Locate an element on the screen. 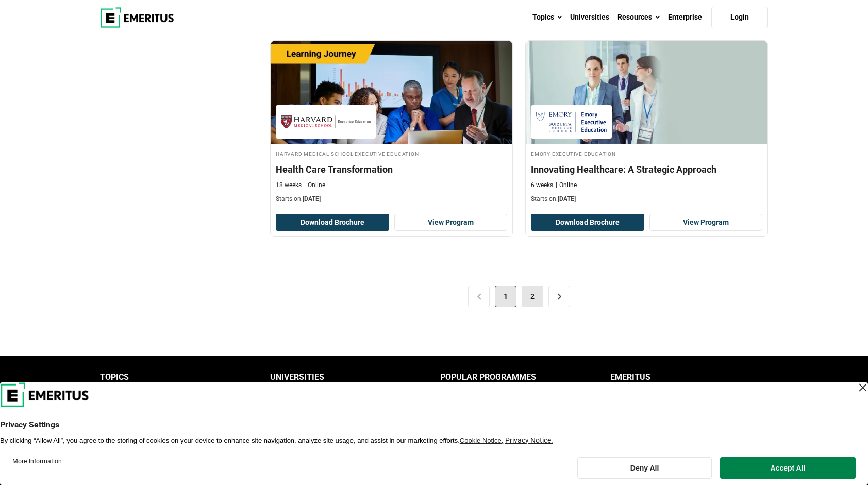 This screenshot has width=868, height=485. a: 2 is located at coordinates (533, 296).